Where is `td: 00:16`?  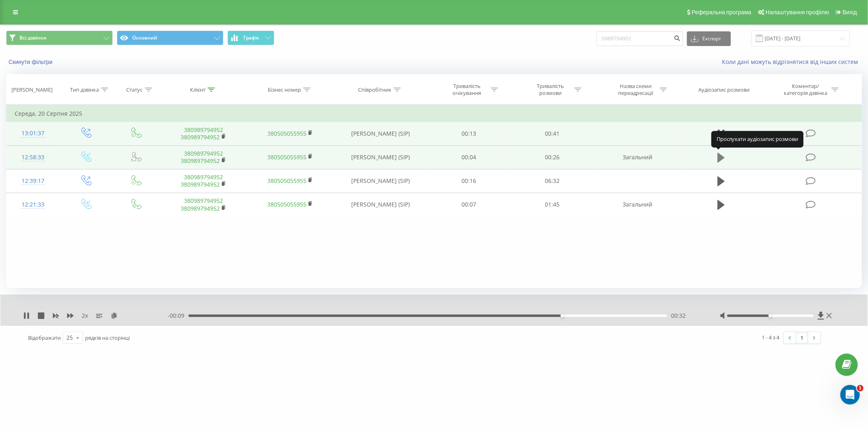
td: 00:16 is located at coordinates (469, 181).